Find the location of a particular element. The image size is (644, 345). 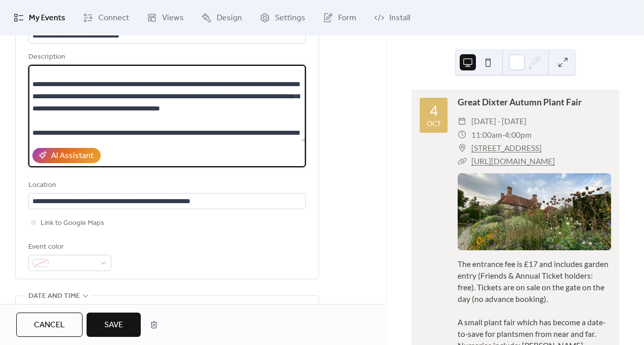

div: AI Assistant is located at coordinates (72, 156).